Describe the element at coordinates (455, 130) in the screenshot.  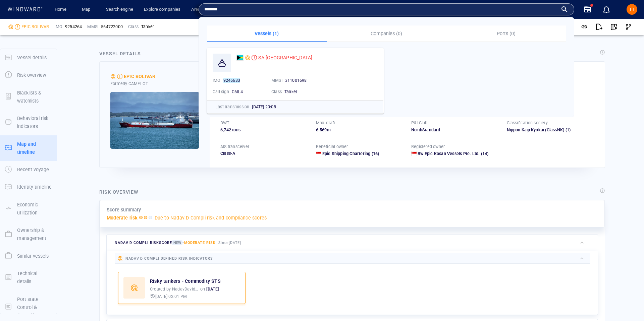
I see `div: NorthStandard` at that location.